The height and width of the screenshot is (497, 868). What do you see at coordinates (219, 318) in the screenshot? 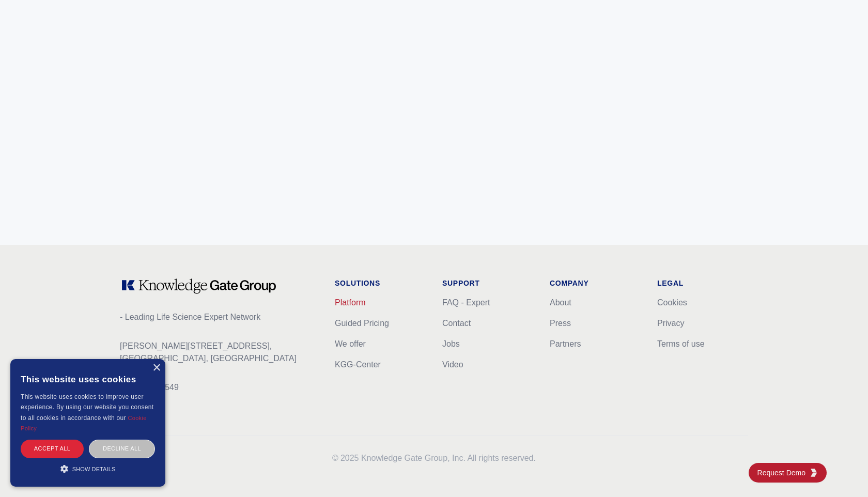
I see `p: - Leading Life Science Expert Network` at bounding box center [219, 318].